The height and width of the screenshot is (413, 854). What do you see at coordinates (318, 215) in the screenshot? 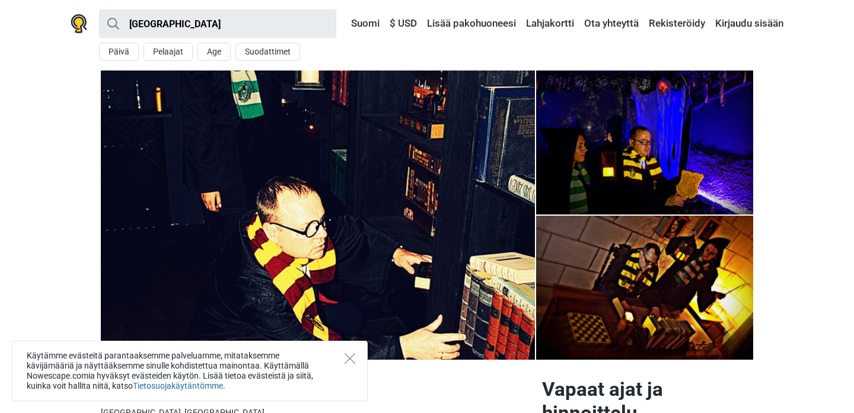
I see `img: School of wizards photo 9` at bounding box center [318, 215].